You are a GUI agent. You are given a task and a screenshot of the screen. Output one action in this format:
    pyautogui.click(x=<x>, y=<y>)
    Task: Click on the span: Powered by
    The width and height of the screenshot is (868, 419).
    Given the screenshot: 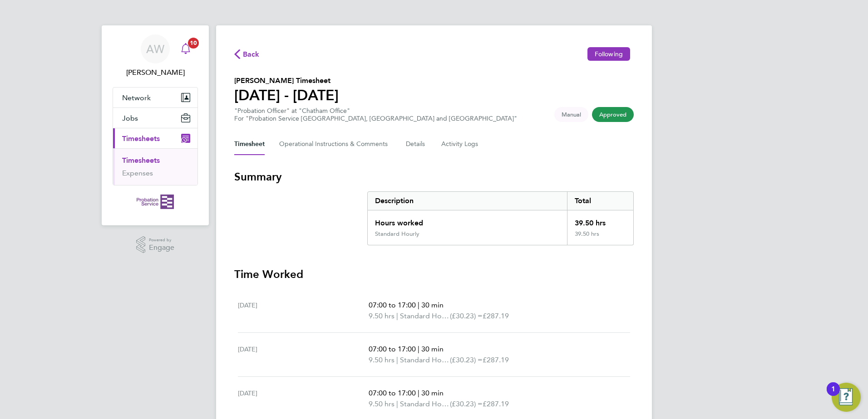 What is the action you would take?
    pyautogui.click(x=161, y=240)
    